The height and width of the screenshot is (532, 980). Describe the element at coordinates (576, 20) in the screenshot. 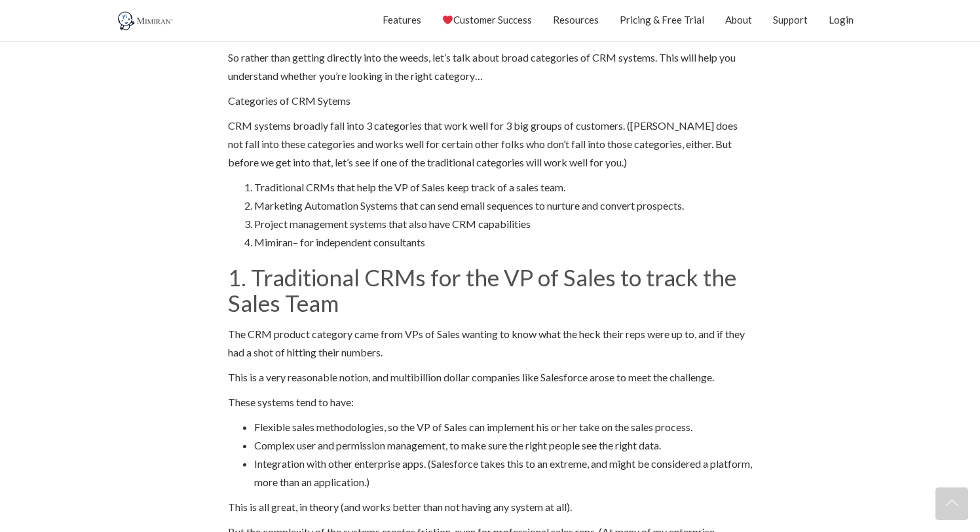

I see `a: Resources` at that location.